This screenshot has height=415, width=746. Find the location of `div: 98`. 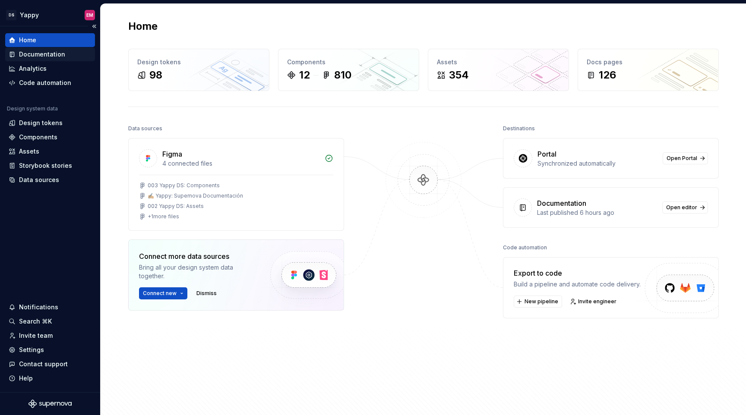

div: 98 is located at coordinates (156, 75).